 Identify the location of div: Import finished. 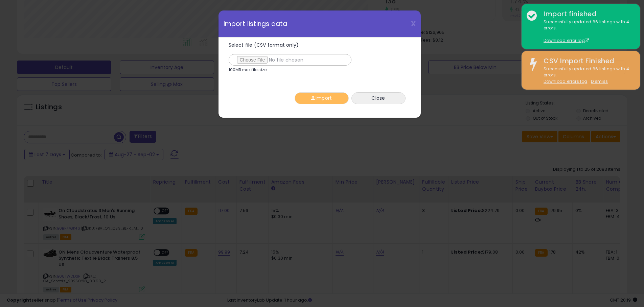
(586, 14).